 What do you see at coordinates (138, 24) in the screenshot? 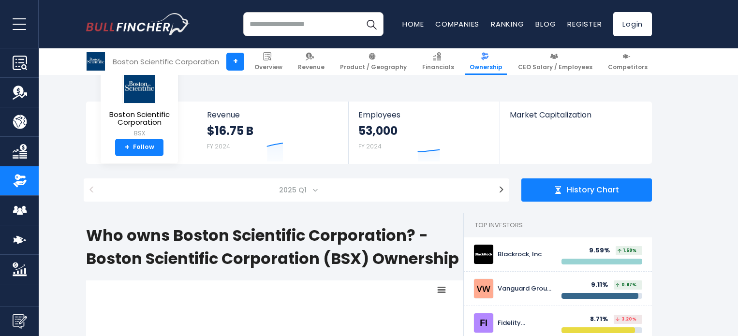
I see `a: Go to homepage` at bounding box center [138, 24].